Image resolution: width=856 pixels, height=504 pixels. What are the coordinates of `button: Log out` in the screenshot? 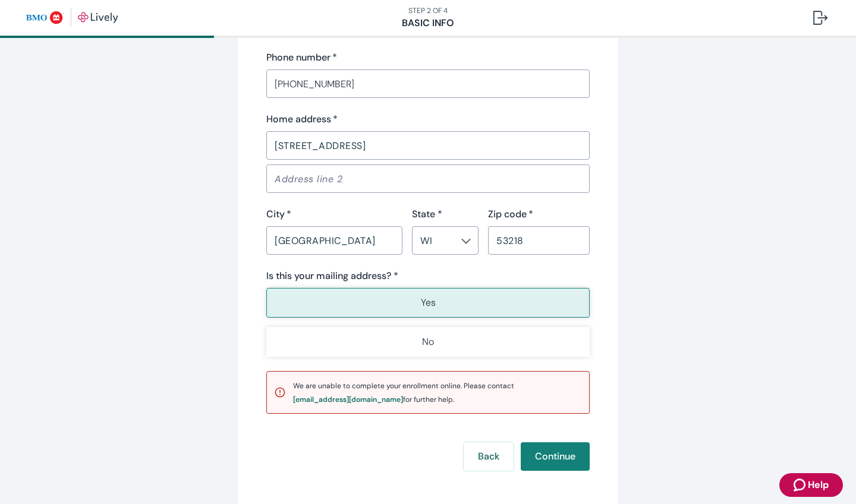 It's located at (820, 18).